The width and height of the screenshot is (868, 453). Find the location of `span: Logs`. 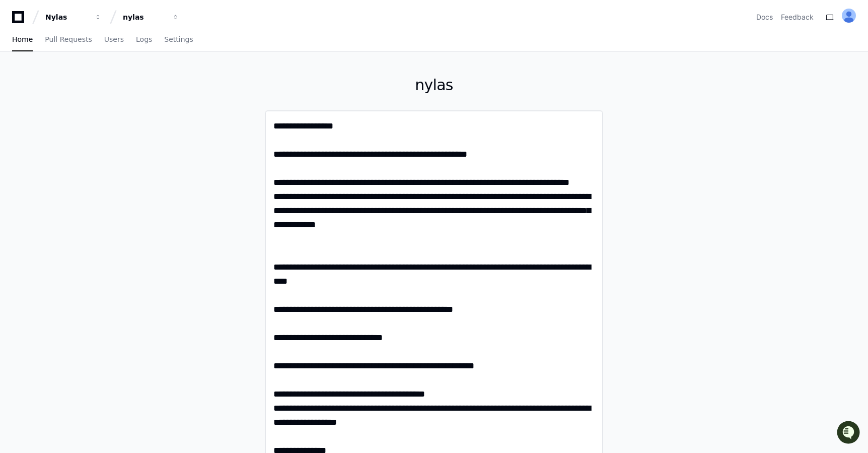

span: Logs is located at coordinates (144, 39).